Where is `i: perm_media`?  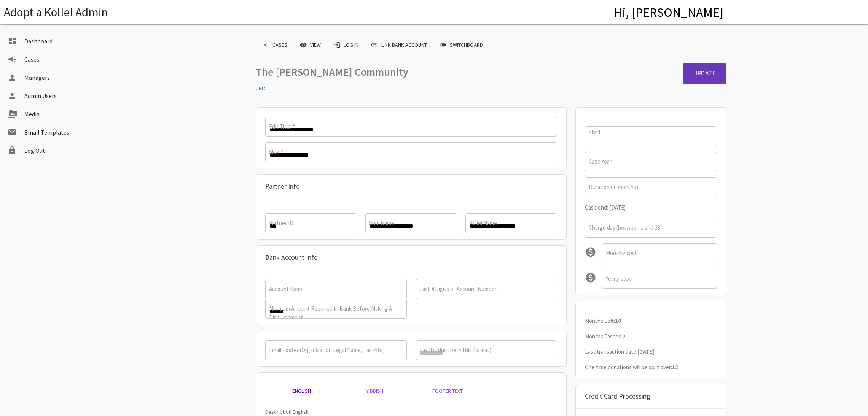 i: perm_media is located at coordinates (12, 114).